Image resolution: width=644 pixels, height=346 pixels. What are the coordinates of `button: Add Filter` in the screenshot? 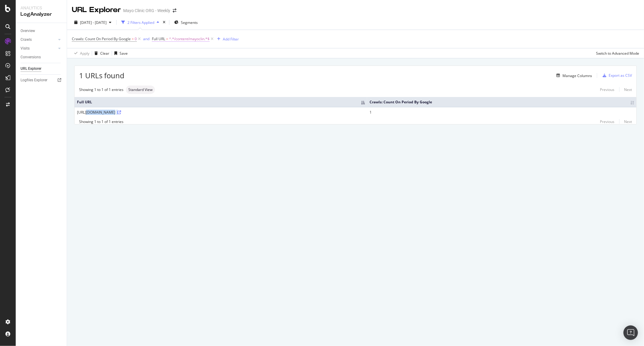 It's located at (226, 39).